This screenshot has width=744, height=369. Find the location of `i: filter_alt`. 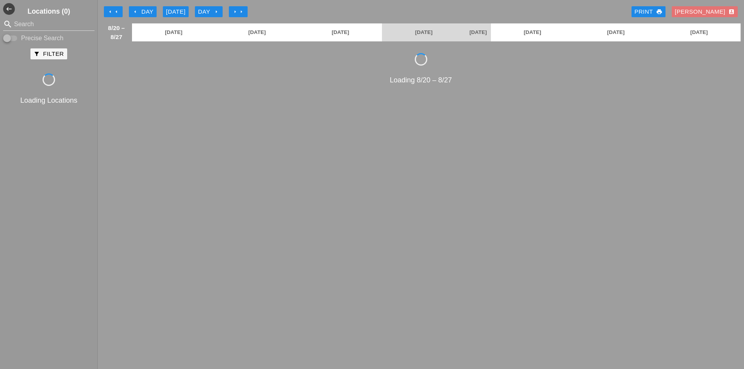

i: filter_alt is located at coordinates (37, 54).